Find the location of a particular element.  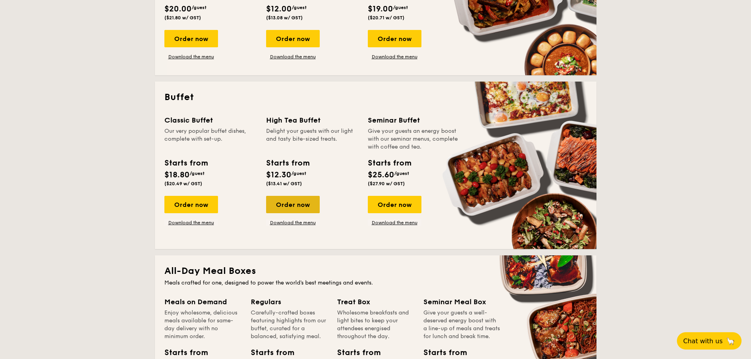

div: Meals on Demand is located at coordinates (203, 302).